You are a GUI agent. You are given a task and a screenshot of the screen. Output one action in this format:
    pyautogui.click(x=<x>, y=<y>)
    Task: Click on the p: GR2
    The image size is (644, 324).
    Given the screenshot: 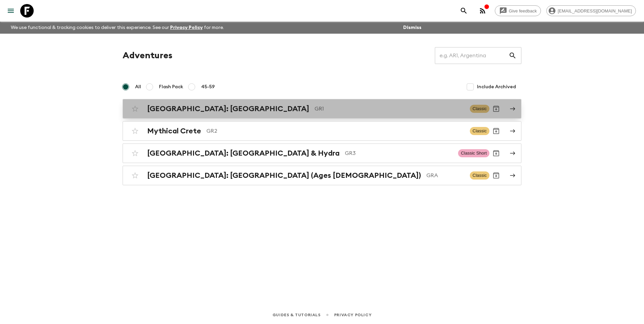 What is the action you would take?
    pyautogui.click(x=335, y=131)
    